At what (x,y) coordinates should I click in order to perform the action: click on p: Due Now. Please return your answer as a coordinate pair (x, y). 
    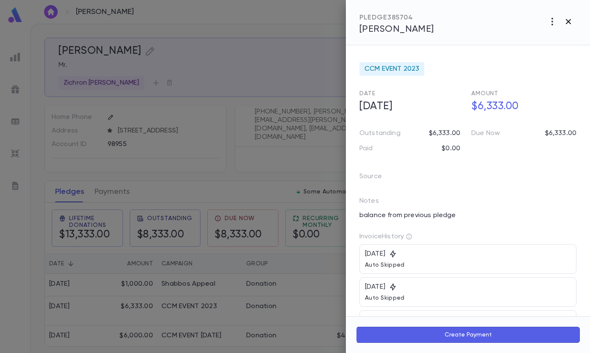
    Looking at the image, I should click on (485, 133).